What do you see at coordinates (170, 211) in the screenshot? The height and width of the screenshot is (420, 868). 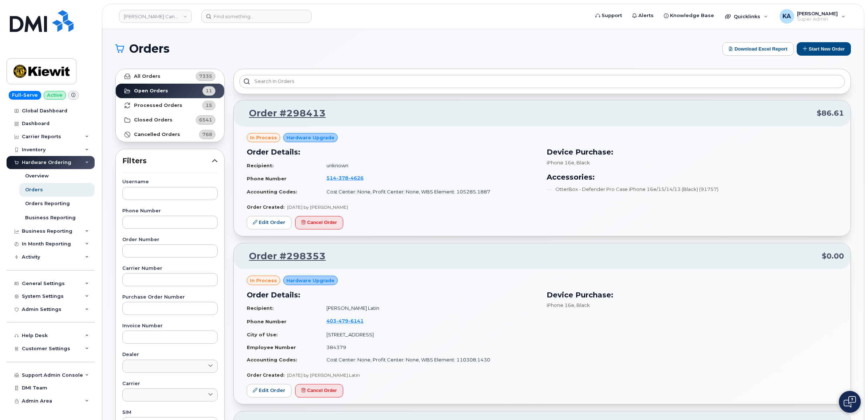 I see `label: Phone Number` at bounding box center [170, 211].